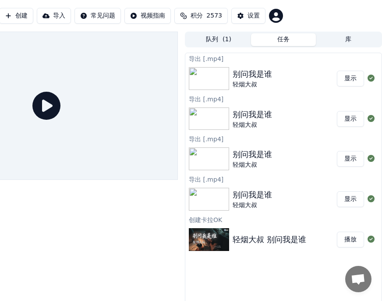 This screenshot has height=301, width=382. I want to click on button: 队列, so click(219, 39).